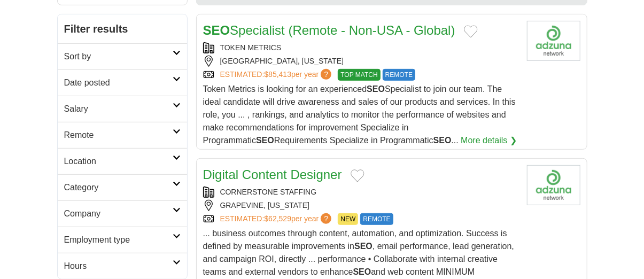 Image resolution: width=644 pixels, height=279 pixels. I want to click on a: More details ❯, so click(488, 140).